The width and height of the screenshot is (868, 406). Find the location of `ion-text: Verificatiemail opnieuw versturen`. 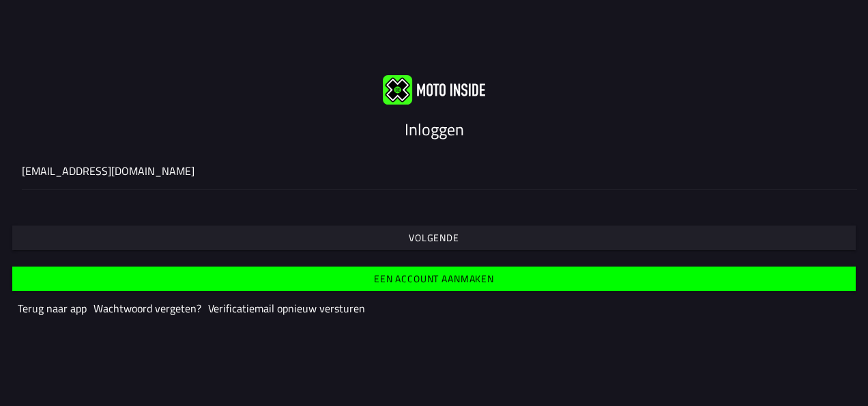

ion-text: Verificatiemail opnieuw versturen is located at coordinates (286, 308).